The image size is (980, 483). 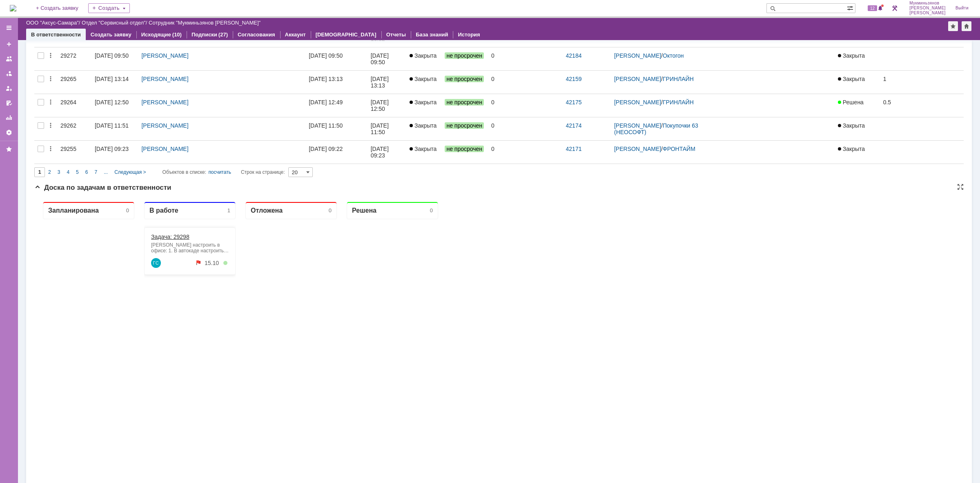 I want to click on div: Запланирована, so click(x=39, y=15).